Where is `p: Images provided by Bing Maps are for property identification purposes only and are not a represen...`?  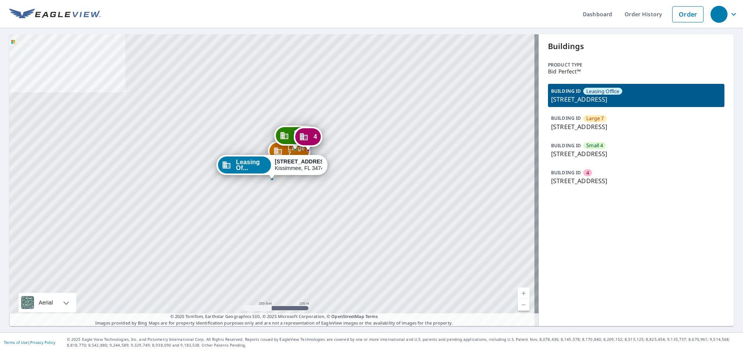
p: Images provided by Bing Maps are for property identification purposes only and are not a represen... is located at coordinates (274, 320).